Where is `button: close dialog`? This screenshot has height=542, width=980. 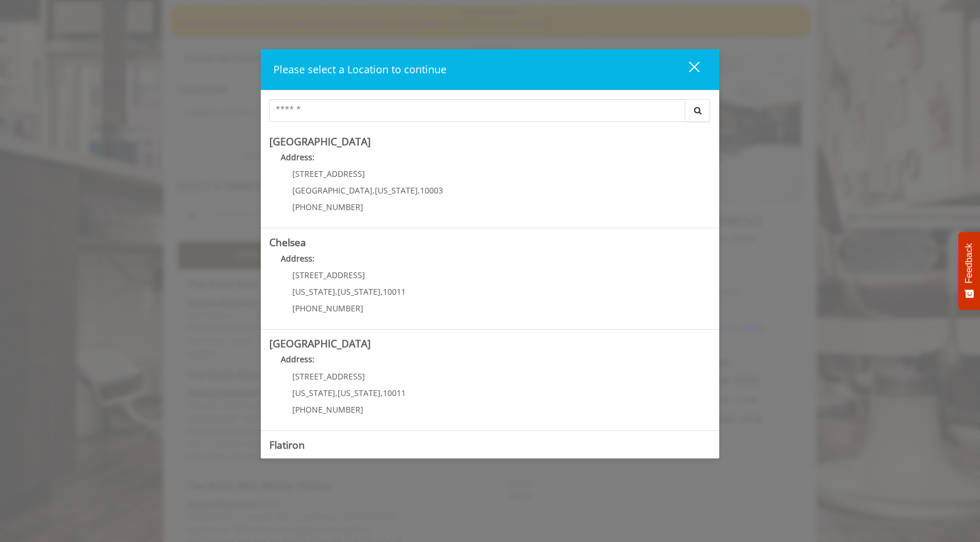 button: close dialog is located at coordinates (687, 69).